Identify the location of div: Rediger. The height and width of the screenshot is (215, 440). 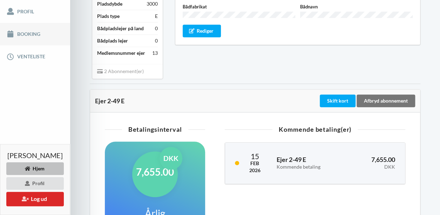
(202, 31).